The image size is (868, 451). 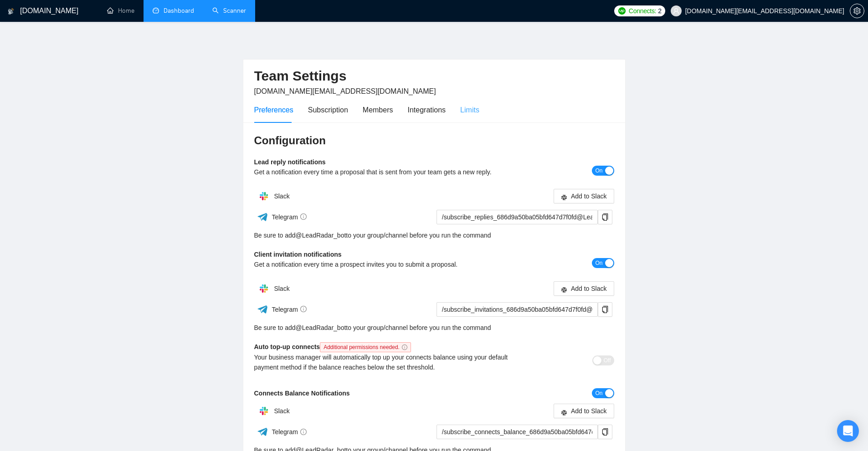 I want to click on div: Members, so click(x=378, y=110).